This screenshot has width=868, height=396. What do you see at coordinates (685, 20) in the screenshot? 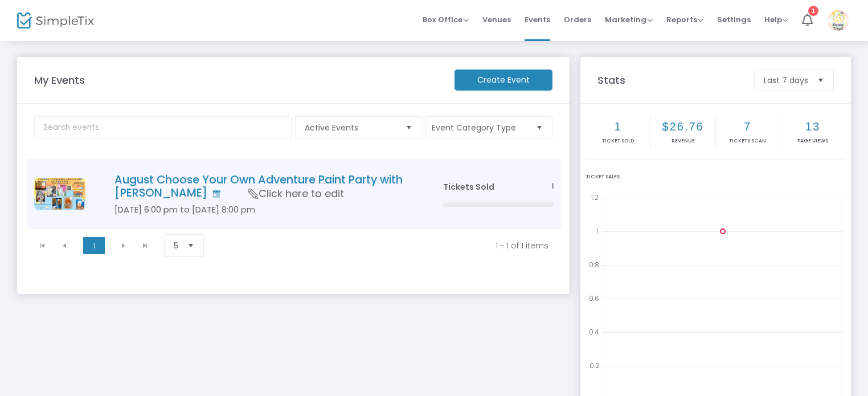
I see `span: Reports` at bounding box center [685, 20].